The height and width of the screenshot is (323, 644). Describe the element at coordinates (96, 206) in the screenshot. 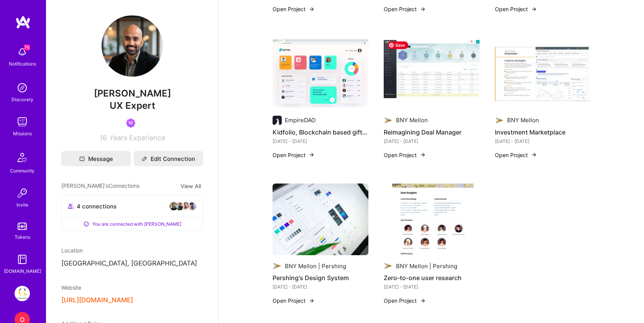

I see `span: 4 connections` at that location.